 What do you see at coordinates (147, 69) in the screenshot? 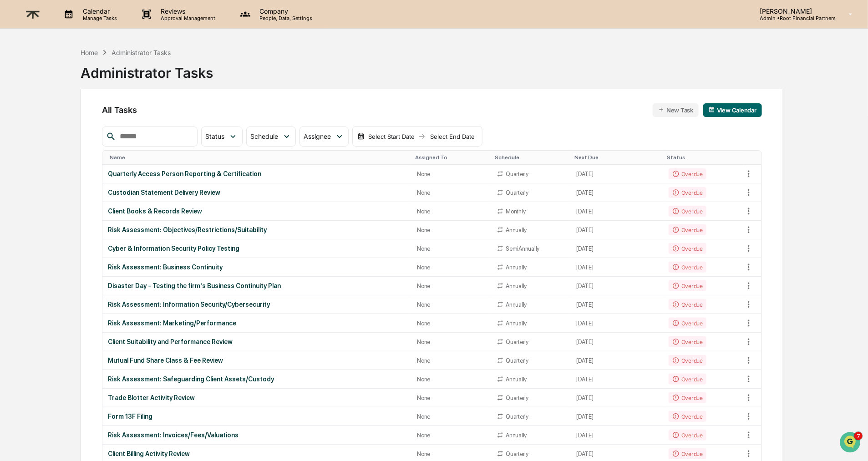
I see `div: Administrator Tasks` at bounding box center [147, 69].